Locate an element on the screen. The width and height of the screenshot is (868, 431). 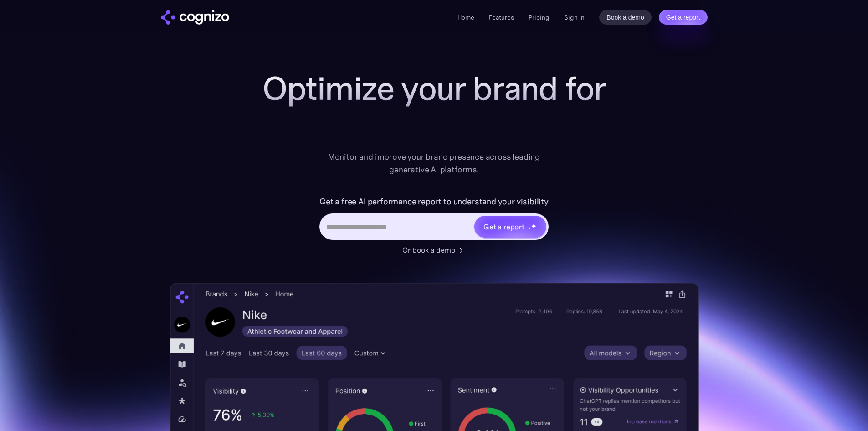
div: Or book a demo is located at coordinates (428, 250).